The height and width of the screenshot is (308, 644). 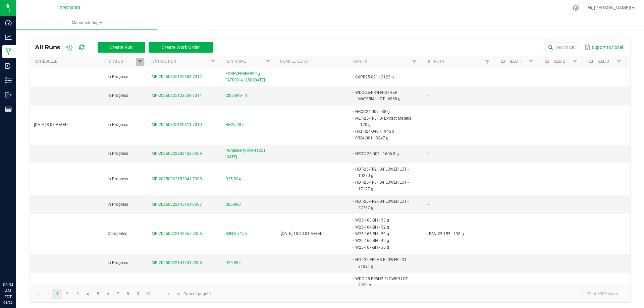 I want to click on li: WDC-25-FR8H2-FLOWER LOT - 2358 g, so click(x=383, y=282).